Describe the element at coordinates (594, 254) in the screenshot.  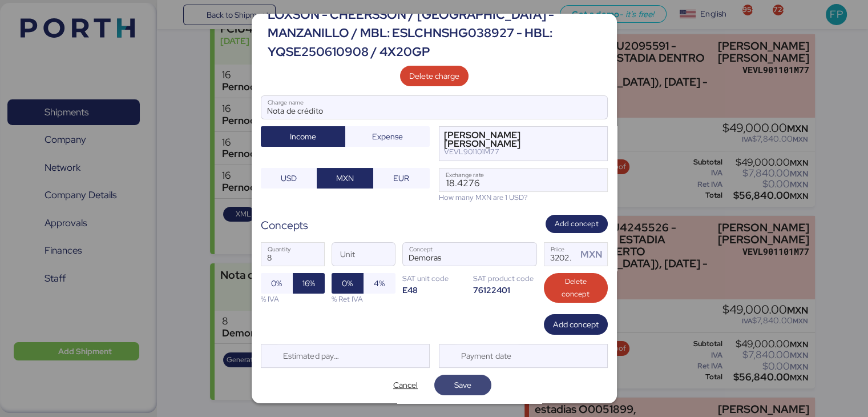
I see `div: MXN` at that location.